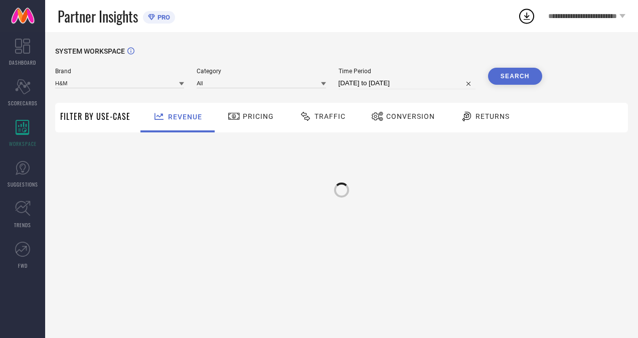  I want to click on span: Partner Insights, so click(98, 16).